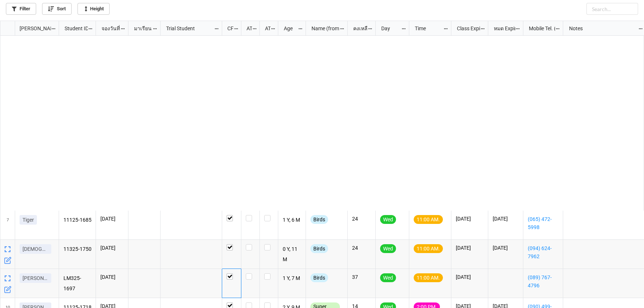 The height and width of the screenshot is (308, 644). Describe the element at coordinates (141, 28) in the screenshot. I see `div: มาเรียน` at that location.